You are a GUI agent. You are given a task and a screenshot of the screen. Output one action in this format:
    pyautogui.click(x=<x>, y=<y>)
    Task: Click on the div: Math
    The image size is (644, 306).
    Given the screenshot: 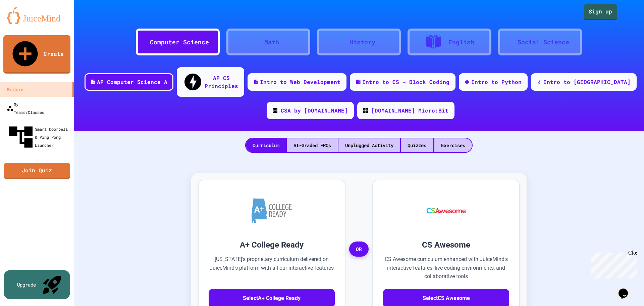 What is the action you would take?
    pyautogui.click(x=272, y=42)
    